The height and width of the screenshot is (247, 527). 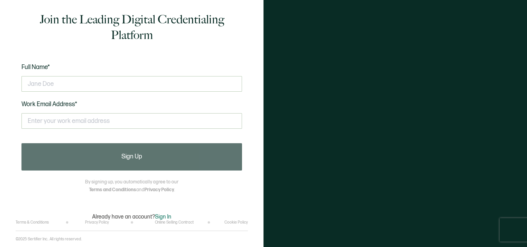 What do you see at coordinates (132, 27) in the screenshot?
I see `h1: Join the Leading Digital Credentialing Platform` at bounding box center [132, 27].